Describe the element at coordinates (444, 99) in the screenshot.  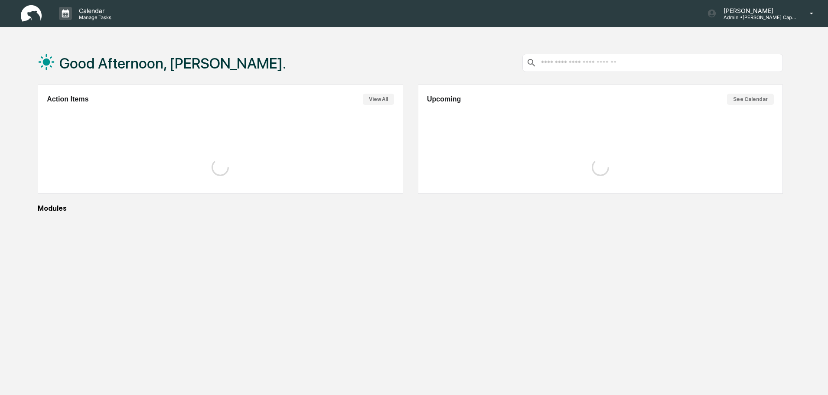
I see `h2: Upcoming` at that location.